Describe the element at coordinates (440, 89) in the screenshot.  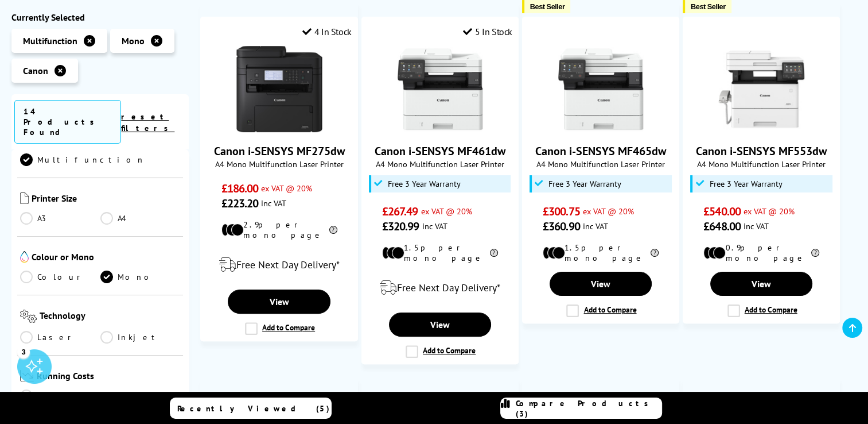
I see `img: Canon i-SENSYS MF461dw` at that location.